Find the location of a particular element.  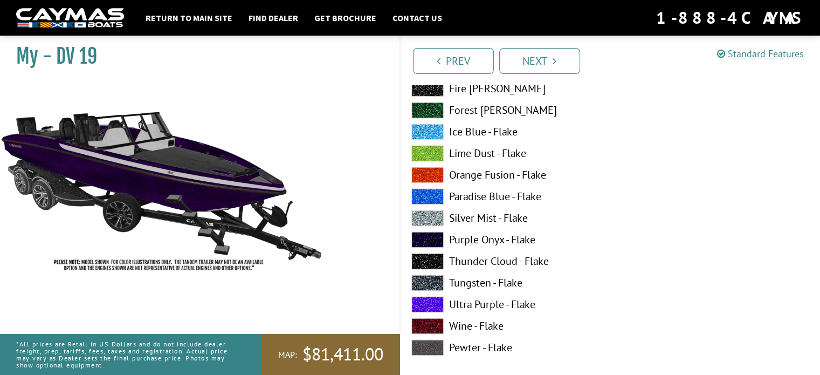

span: $81,411.00 is located at coordinates (343, 354).